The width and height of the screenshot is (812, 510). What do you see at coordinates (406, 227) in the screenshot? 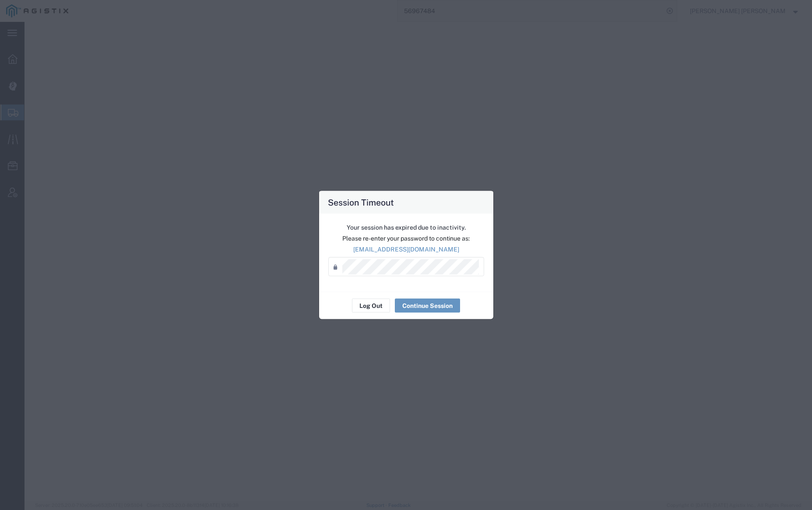
I see `p: Your session has expired due to inactivity.` at bounding box center [406, 227].